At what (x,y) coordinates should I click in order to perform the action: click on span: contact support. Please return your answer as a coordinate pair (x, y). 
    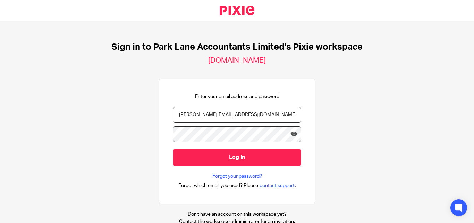
    Looking at the image, I should click on (277, 185).